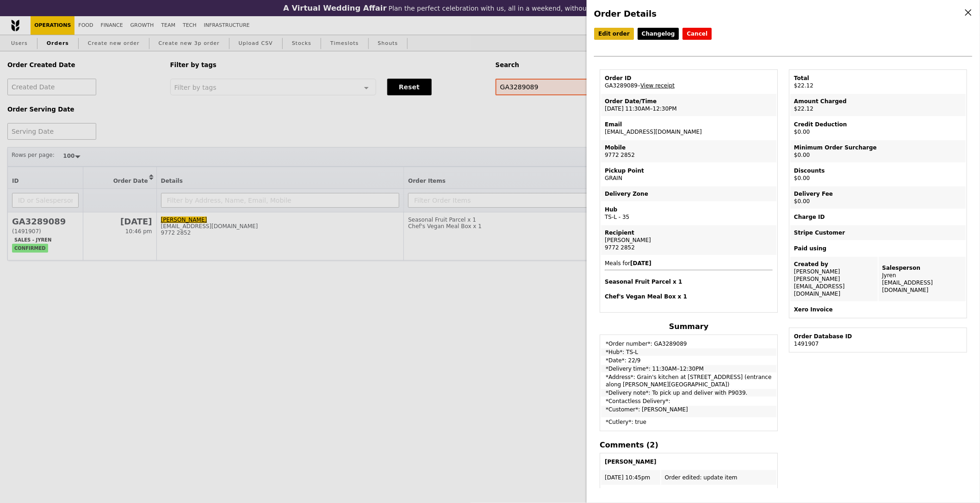  I want to click on div: Total, so click(878, 78).